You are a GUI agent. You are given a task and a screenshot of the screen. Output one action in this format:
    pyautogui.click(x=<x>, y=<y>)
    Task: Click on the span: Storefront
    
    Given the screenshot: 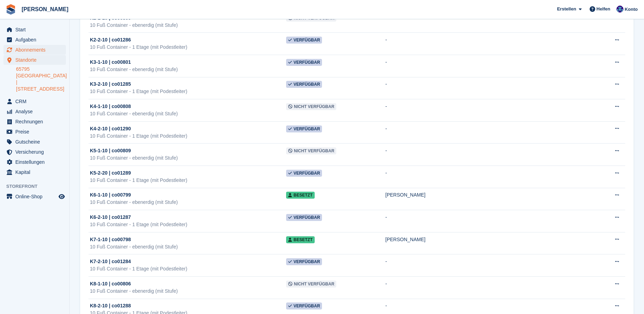 What is the action you would take?
    pyautogui.click(x=37, y=186)
    